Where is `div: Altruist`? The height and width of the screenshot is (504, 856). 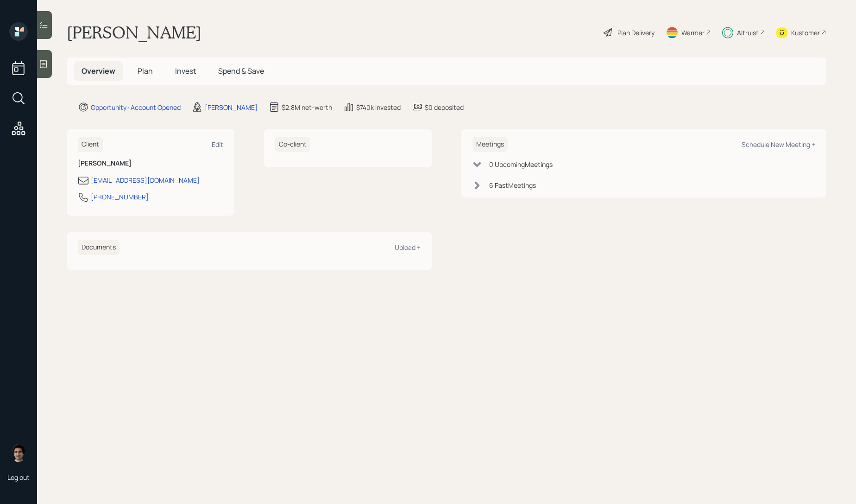 div: Altruist is located at coordinates (747, 32).